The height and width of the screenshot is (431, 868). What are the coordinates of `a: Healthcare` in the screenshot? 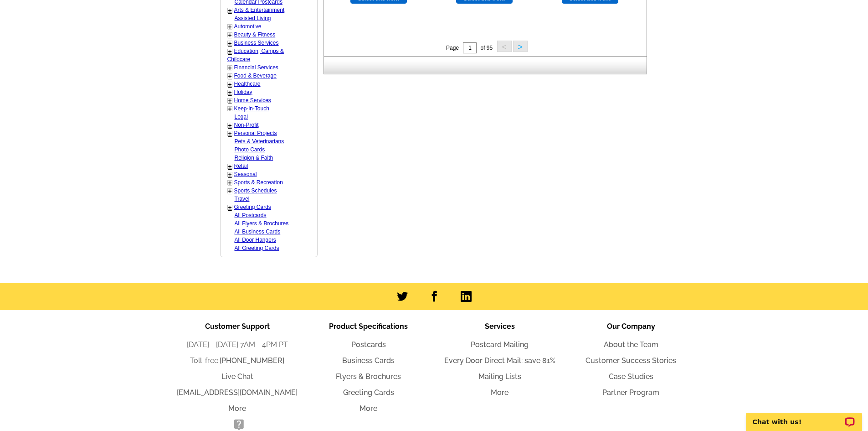 It's located at (247, 84).